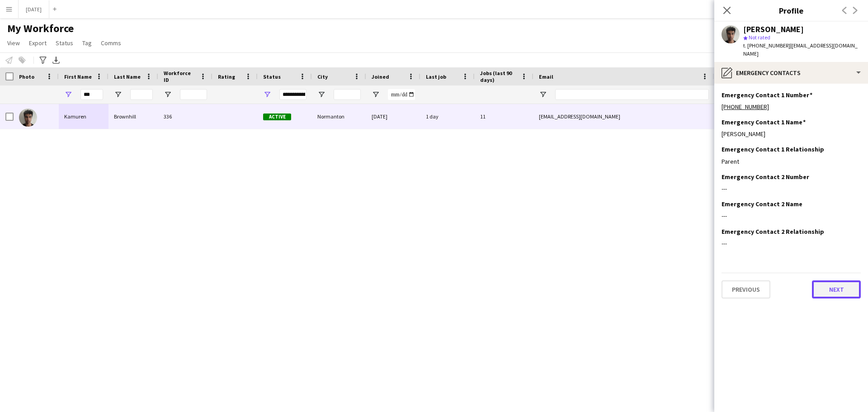 The width and height of the screenshot is (868, 412). Describe the element at coordinates (765, 177) in the screenshot. I see `h3: Emergency Contact 2 Number` at that location.